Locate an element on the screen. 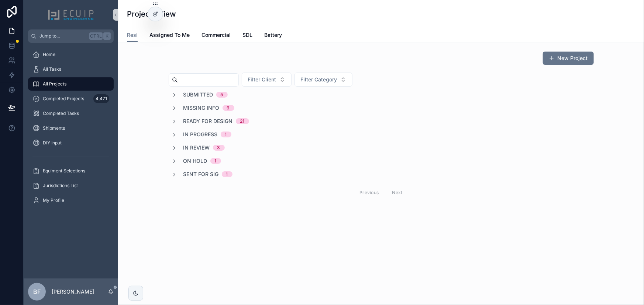  span: Sent for Sig is located at coordinates (201, 174).